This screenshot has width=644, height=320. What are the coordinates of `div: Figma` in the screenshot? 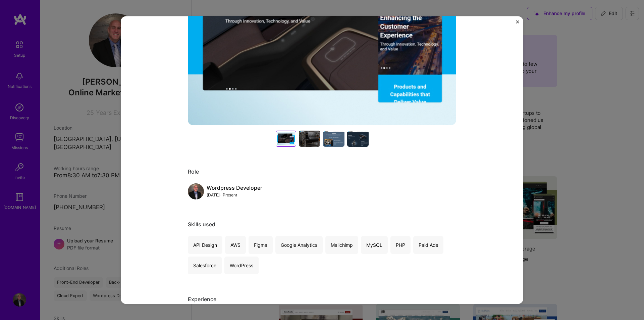 It's located at (261, 245).